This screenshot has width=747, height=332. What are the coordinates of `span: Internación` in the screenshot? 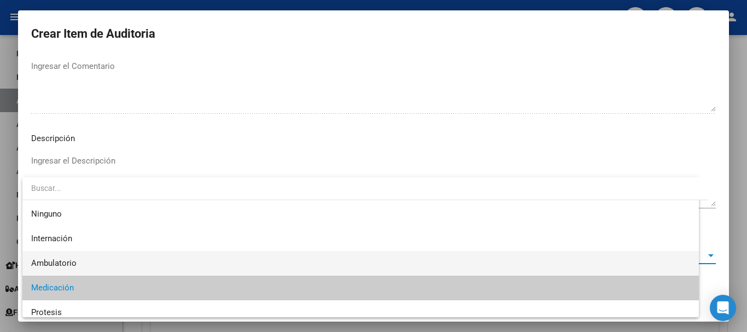 It's located at (51, 239).